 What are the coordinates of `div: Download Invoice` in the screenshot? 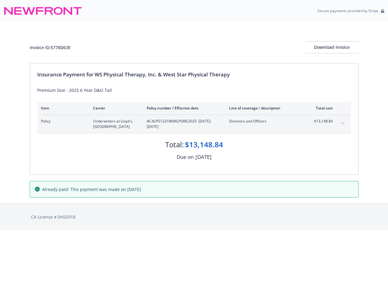 It's located at (332, 47).